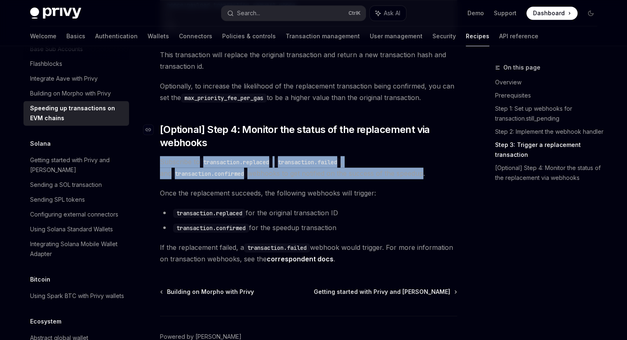  What do you see at coordinates (549, 150) in the screenshot?
I see `a: Step 3: Trigger a replacement transaction` at bounding box center [549, 150].